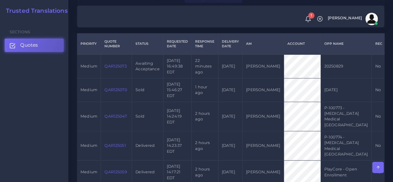 This screenshot has width=393, height=182. Describe the element at coordinates (205, 66) in the screenshot. I see `td: 22 minutes ago` at that location.